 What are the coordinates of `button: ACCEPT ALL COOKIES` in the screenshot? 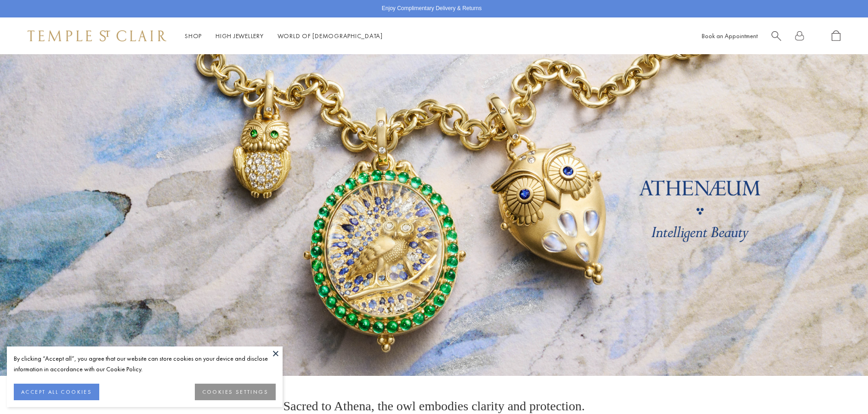 It's located at (56, 392).